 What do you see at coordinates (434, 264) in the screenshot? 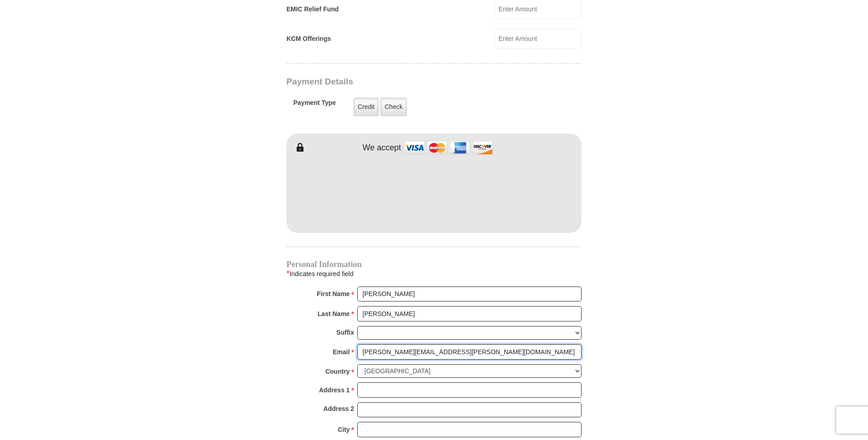
I see `h4: Personal Information` at bounding box center [434, 264].